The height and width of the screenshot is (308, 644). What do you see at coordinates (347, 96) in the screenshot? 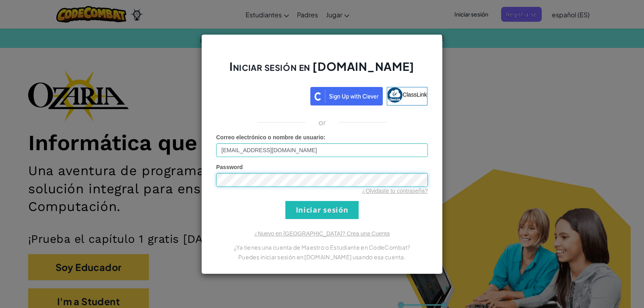
I see `img: clever_sso_button@2x.png` at bounding box center [347, 96].